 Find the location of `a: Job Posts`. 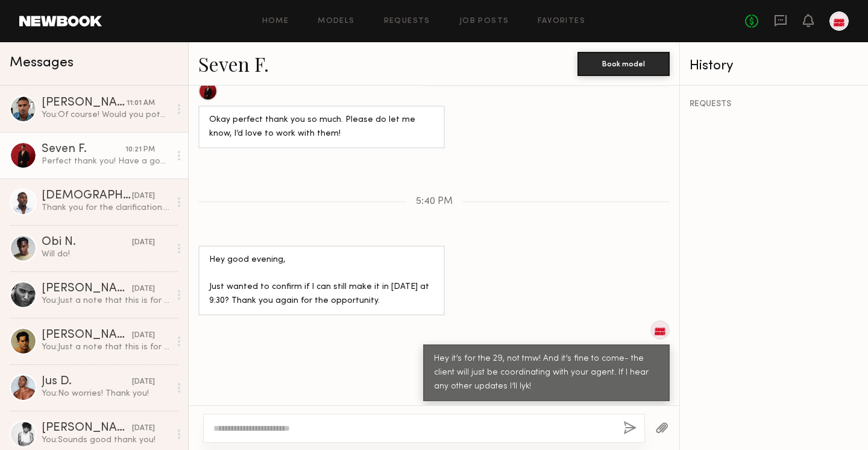

a: Job Posts is located at coordinates (484, 21).